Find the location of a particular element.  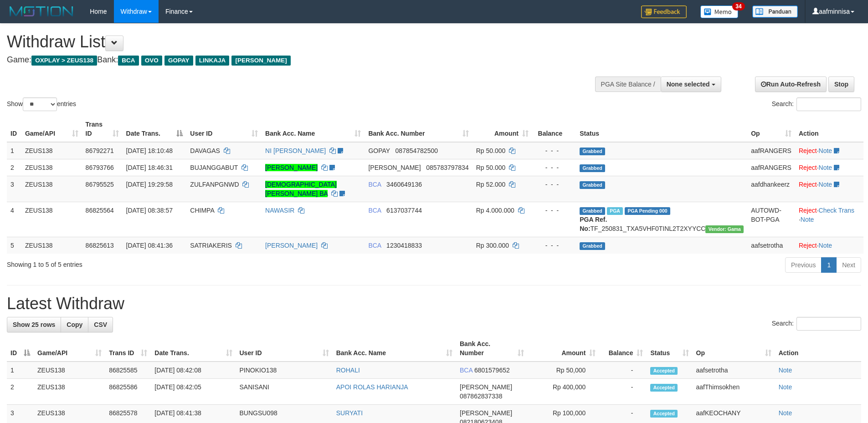

span: Copy 6801579652 to clipboard is located at coordinates (492, 370).